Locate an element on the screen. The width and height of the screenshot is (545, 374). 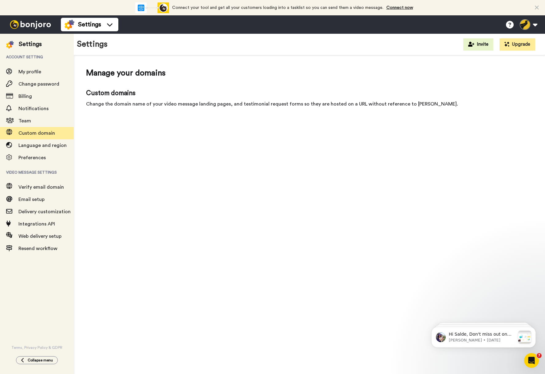
div: Settings is located at coordinates (30, 44).